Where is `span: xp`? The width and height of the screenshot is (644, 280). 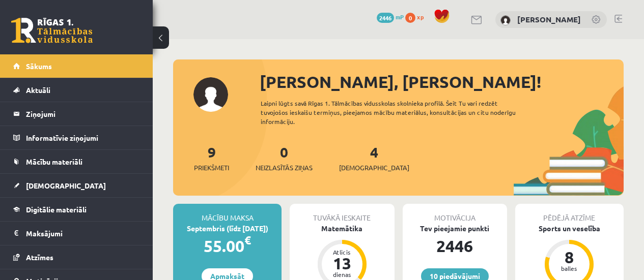
span: xp is located at coordinates (420, 16).